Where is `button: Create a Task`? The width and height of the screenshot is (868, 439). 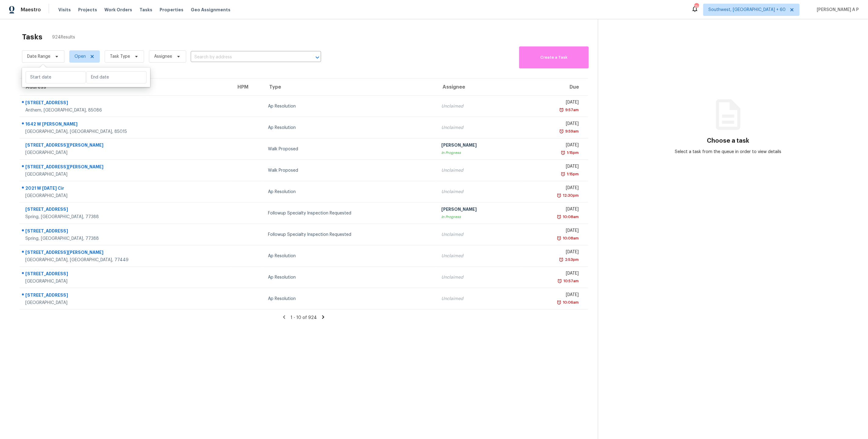 button: Create a Task is located at coordinates (554, 57).